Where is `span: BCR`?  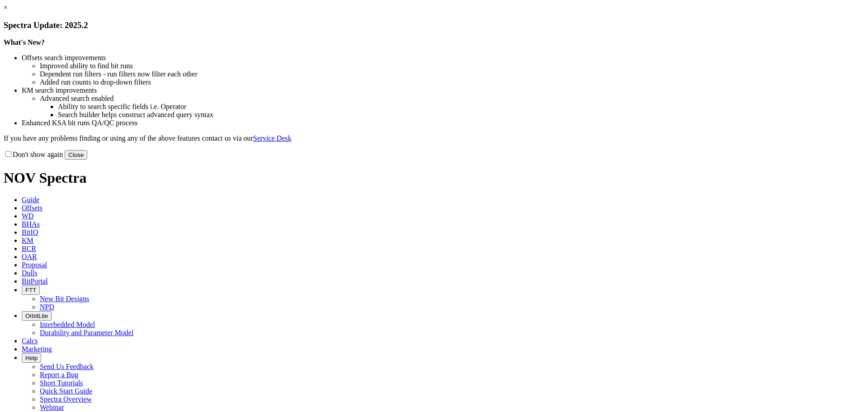 span: BCR is located at coordinates (29, 248).